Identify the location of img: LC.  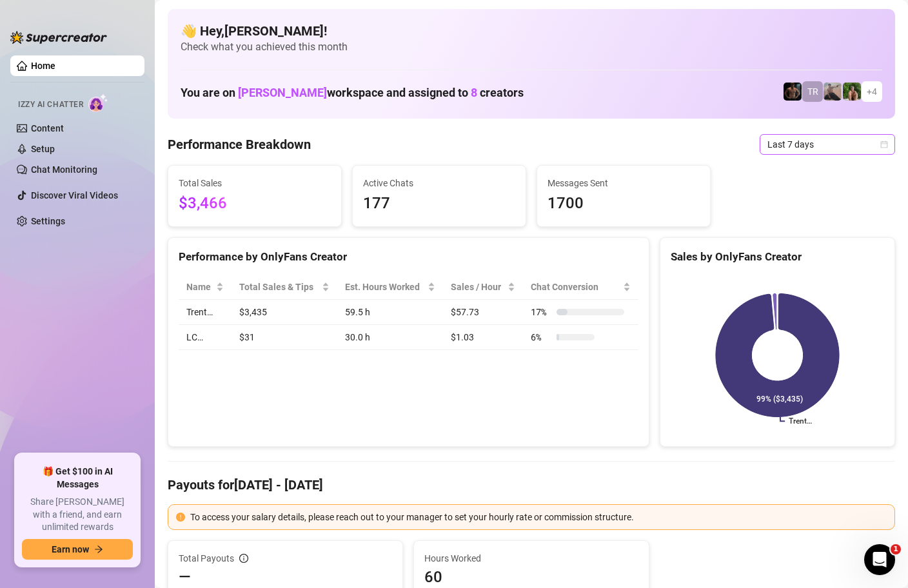
(832, 92).